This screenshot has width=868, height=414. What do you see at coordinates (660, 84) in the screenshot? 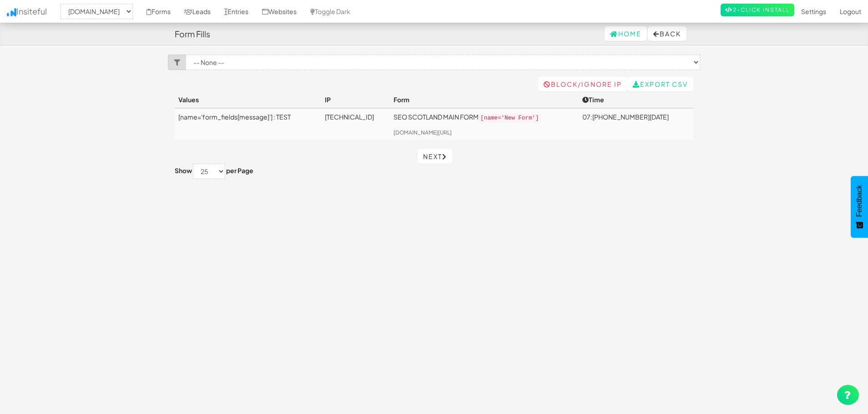
I see `a: Export CSV` at bounding box center [660, 84].